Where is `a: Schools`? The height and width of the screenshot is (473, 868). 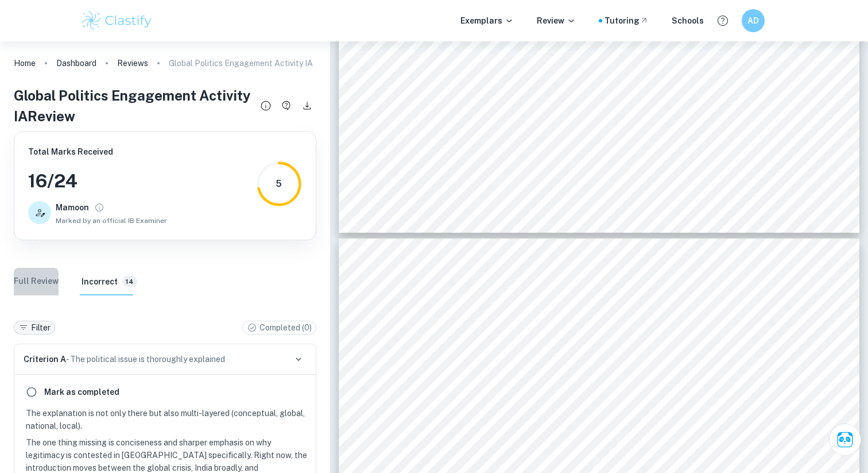 a: Schools is located at coordinates (688, 21).